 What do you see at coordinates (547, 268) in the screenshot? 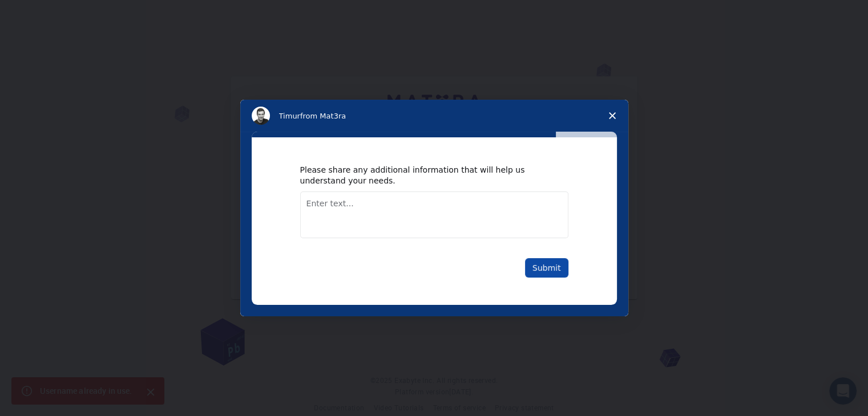
I see `button: Submit` at bounding box center [547, 268].